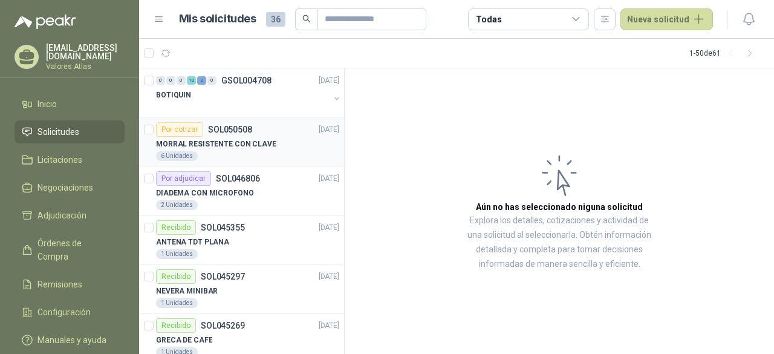  I want to click on a: Licitaciones, so click(70, 160).